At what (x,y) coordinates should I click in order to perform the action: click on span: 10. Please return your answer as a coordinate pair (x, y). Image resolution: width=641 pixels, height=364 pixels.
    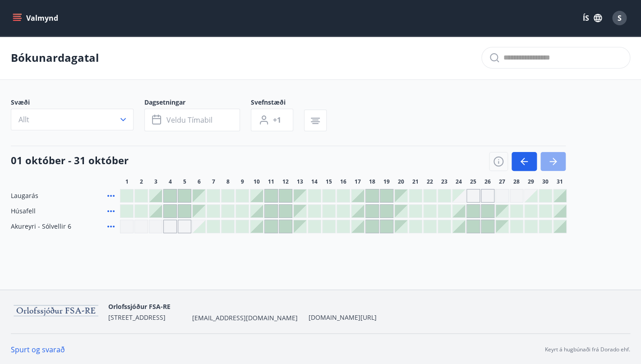
    Looking at the image, I should click on (257, 182).